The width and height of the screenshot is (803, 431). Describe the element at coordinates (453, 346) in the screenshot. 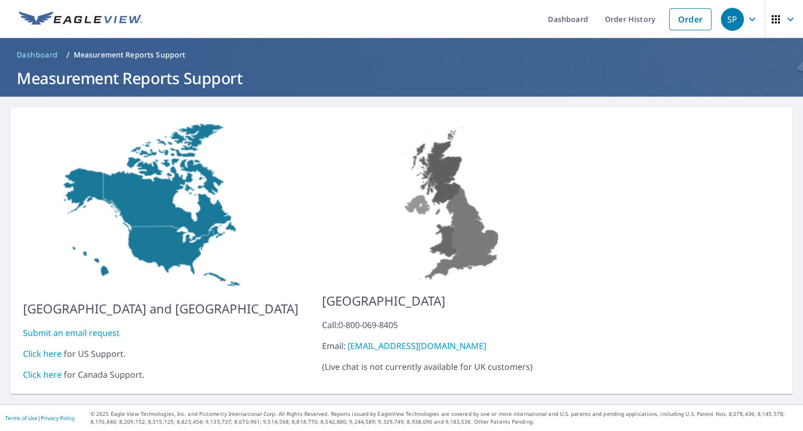

I see `p: ( Live chat is not currently available for UK customers )` at that location.